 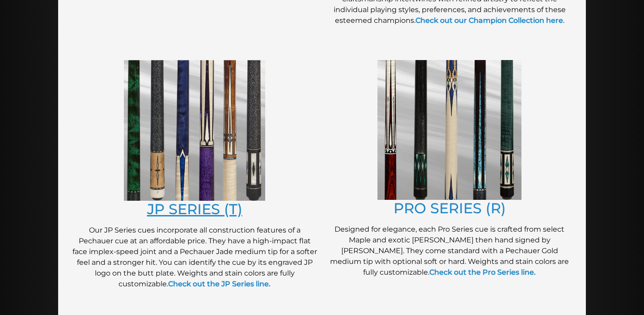 I want to click on a: PRO SERIES (R), so click(x=449, y=208).